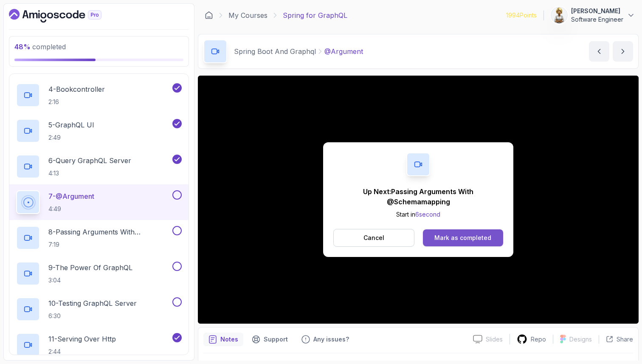 This screenshot has height=364, width=642. I want to click on p: 9 - The Power Of GraphQL, so click(91, 267).